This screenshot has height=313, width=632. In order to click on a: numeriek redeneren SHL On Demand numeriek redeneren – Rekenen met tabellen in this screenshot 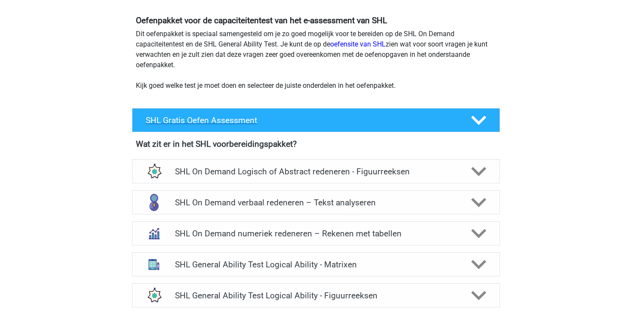, I will do `click(316, 233)`.